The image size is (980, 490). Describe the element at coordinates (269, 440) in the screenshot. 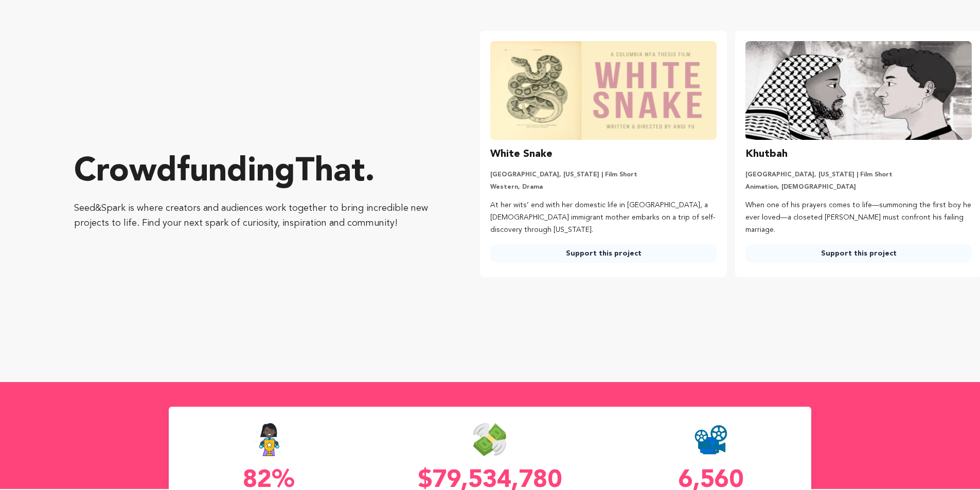

I see `img: Seed&Spark Success Rate Icon` at that location.